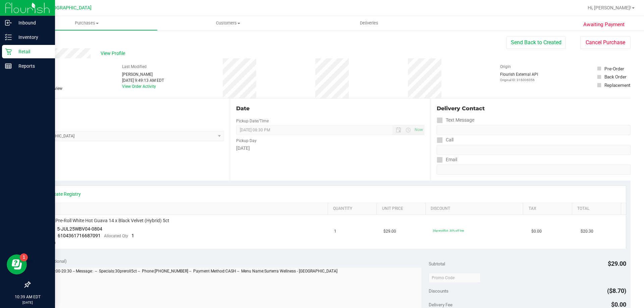 The width and height of the screenshot is (644, 308). What do you see at coordinates (8, 23) in the screenshot?
I see `inline-svg: Inbound` at bounding box center [8, 23].